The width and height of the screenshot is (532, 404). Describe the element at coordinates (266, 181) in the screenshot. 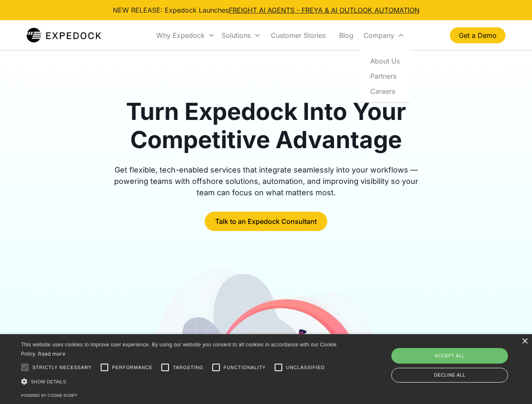

I see `div: Get flexible, tech-enabled services that integrate seamlessly into your workflows — powering team...` at that location.